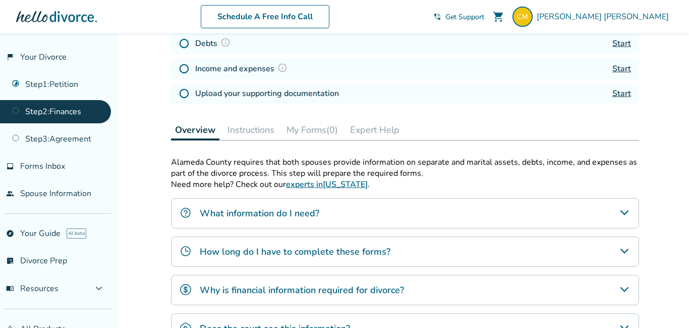  What do you see at coordinates (10, 57) in the screenshot?
I see `span: flag_2` at bounding box center [10, 57].